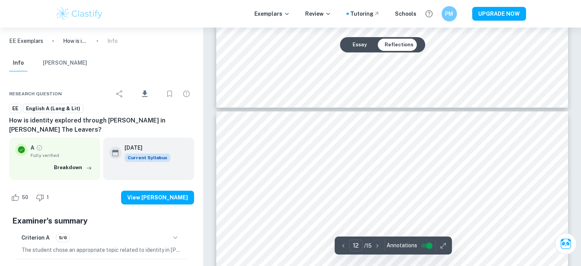 This screenshot has width=581, height=266. Describe the element at coordinates (48, 197) in the screenshot. I see `span: 1` at that location.